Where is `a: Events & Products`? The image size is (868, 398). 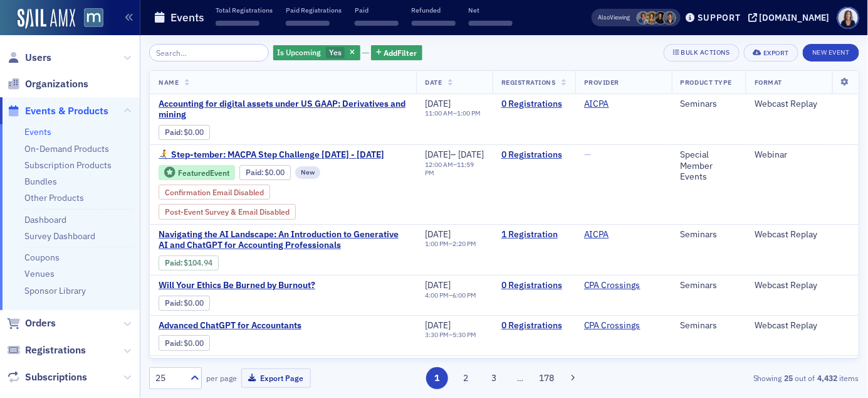
a: Events & Products is located at coordinates (58, 111).